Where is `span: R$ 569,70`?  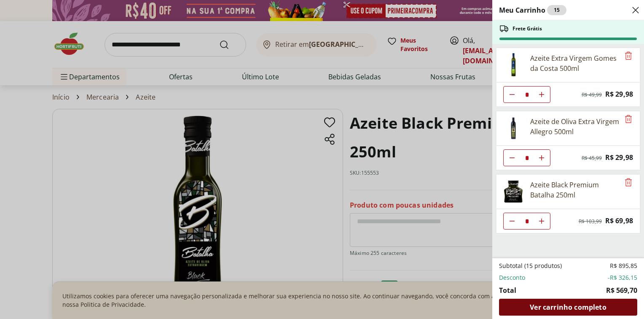 span: R$ 569,70 is located at coordinates (622, 290).